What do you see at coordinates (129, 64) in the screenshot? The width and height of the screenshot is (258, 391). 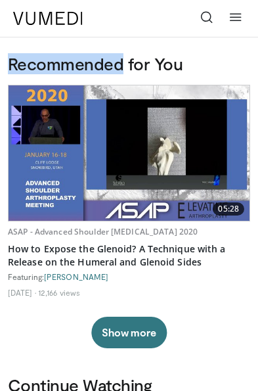 I see `h3: Recommended for You` at bounding box center [129, 64].